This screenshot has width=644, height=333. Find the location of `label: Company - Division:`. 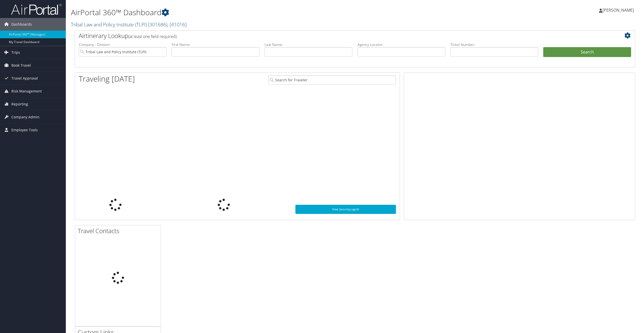

label: Company - Division: is located at coordinates (122, 44).